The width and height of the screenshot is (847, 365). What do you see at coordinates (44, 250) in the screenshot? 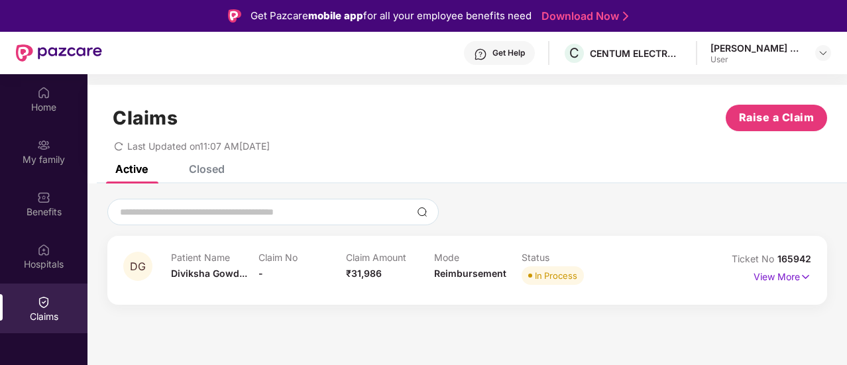
I see `img: svg+xml;base64,PHN2ZyBpZD0iSG9zcGl0YWxzIiB4bWxucz0iaHR0cDovL3d3dy53My5vcmcvMjAwMC9zdmciIHdpZHRoPS...` at bounding box center [44, 250].